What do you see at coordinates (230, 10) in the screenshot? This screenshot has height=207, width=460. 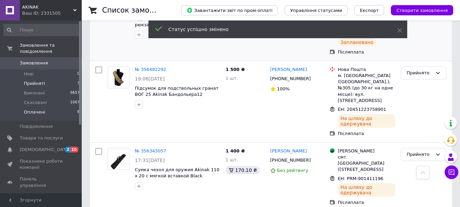 I see `span: Завантажити звіт по пром-оплаті` at bounding box center [230, 10].